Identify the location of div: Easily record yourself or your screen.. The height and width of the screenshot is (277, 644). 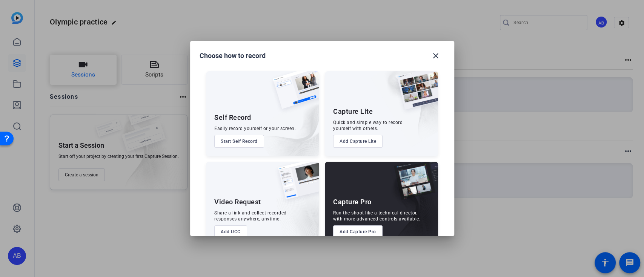
(255, 128).